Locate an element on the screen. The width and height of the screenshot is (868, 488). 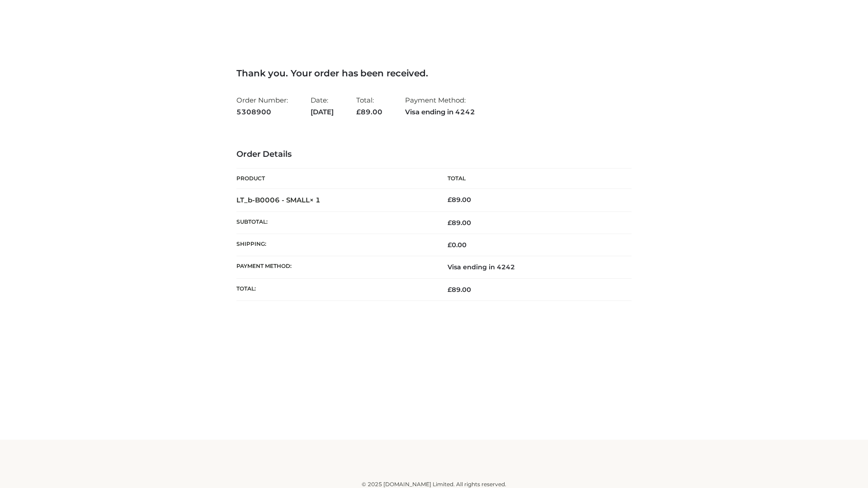
bdi: 89.00 is located at coordinates (459, 200).